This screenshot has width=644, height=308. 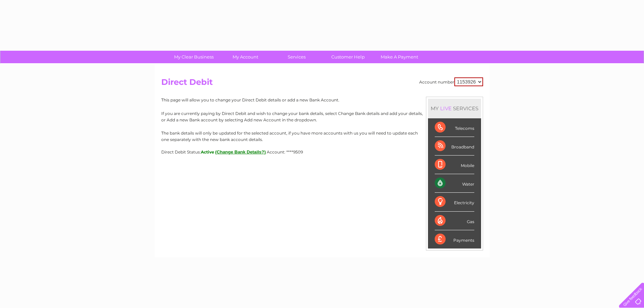 What do you see at coordinates (322, 152) in the screenshot?
I see `div: Direct Debit Status:` at bounding box center [322, 152].